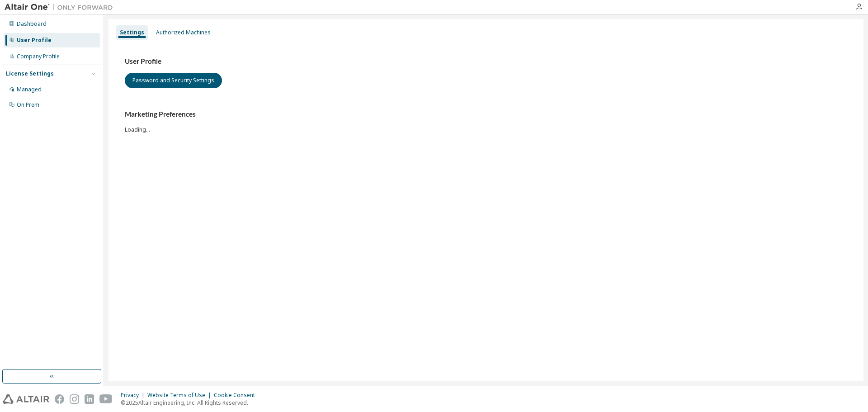  I want to click on div: Cookie Consent, so click(237, 396).